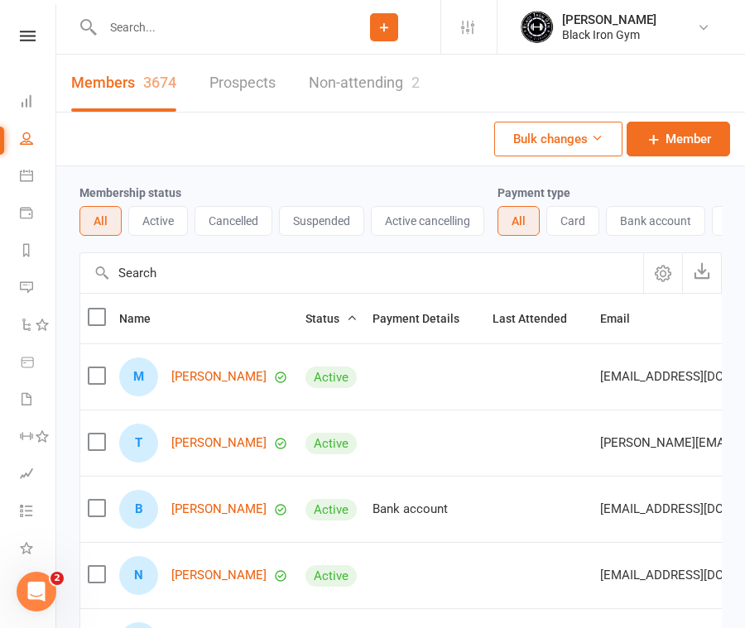 The height and width of the screenshot is (628, 745). Describe the element at coordinates (573, 221) in the screenshot. I see `button: Card` at that location.